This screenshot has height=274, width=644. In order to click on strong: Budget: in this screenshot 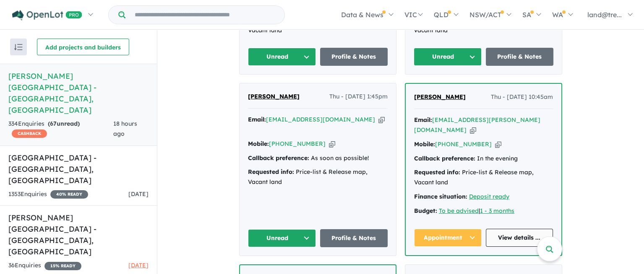, I will do `click(425, 211)`.